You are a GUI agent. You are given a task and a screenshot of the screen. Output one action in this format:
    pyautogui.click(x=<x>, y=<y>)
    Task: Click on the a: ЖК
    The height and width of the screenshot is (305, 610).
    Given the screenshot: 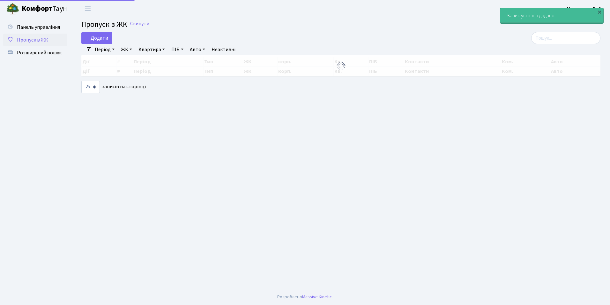 What is the action you would take?
    pyautogui.click(x=126, y=49)
    